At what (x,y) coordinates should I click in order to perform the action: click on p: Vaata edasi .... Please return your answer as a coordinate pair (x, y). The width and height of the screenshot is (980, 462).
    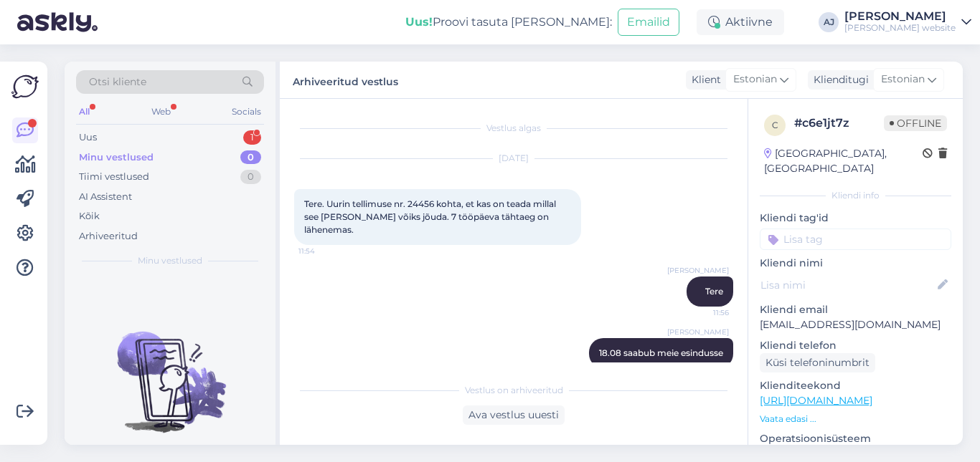
    Looking at the image, I should click on (855, 419).